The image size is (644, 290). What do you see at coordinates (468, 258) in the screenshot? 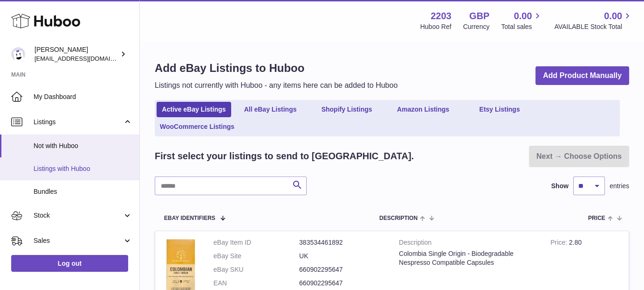
I see `div: Colombia Single Origin - Biodegradable Nespresso Compatible Capsules` at bounding box center [468, 258].